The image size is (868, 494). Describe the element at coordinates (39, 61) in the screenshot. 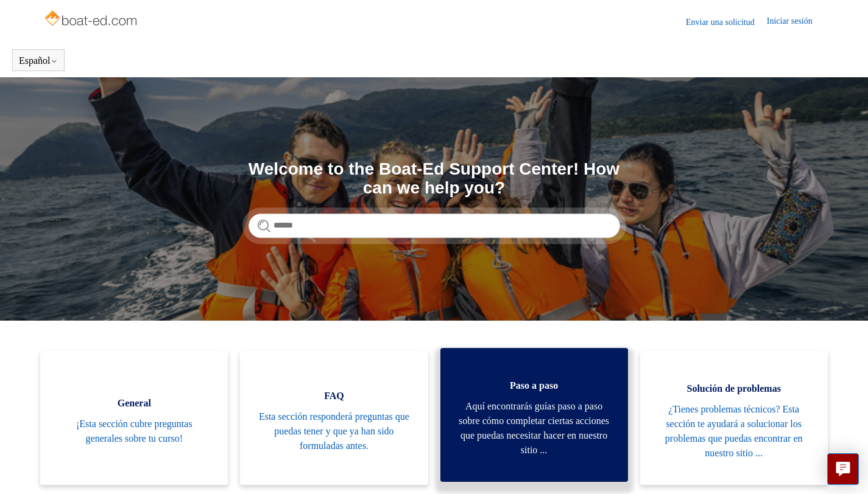

I see `button: Español` at that location.